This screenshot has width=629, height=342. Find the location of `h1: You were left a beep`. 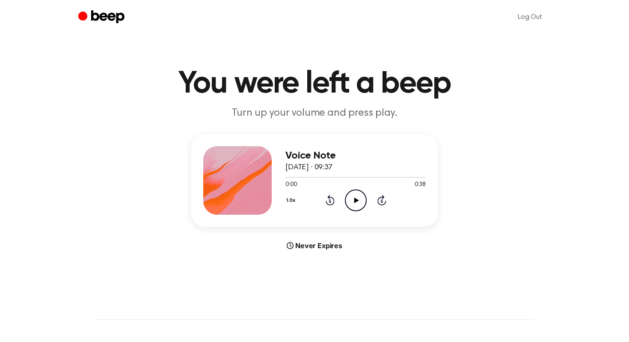

h1: You were left a beep is located at coordinates (315, 84).